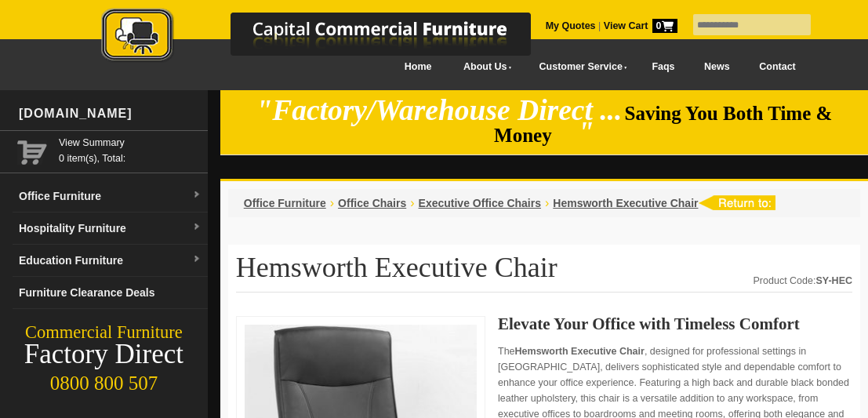 The image size is (868, 418). Describe the element at coordinates (333, 36) in the screenshot. I see `img: Capital Commercial Furniture Logo` at that location.